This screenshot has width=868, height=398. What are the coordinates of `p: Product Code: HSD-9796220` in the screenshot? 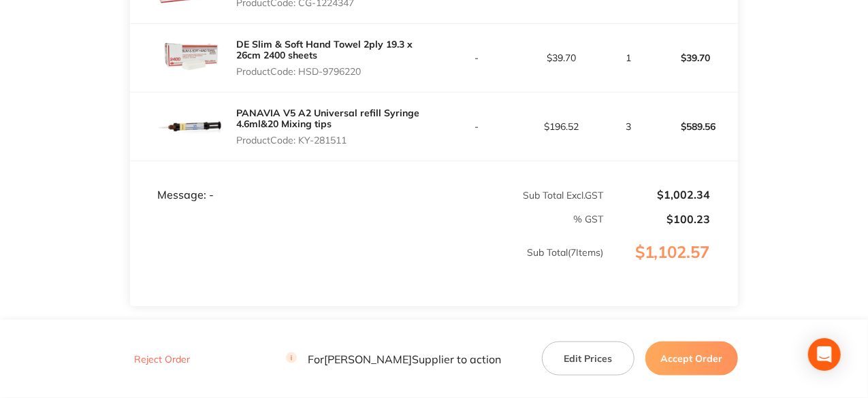 It's located at (335, 71).